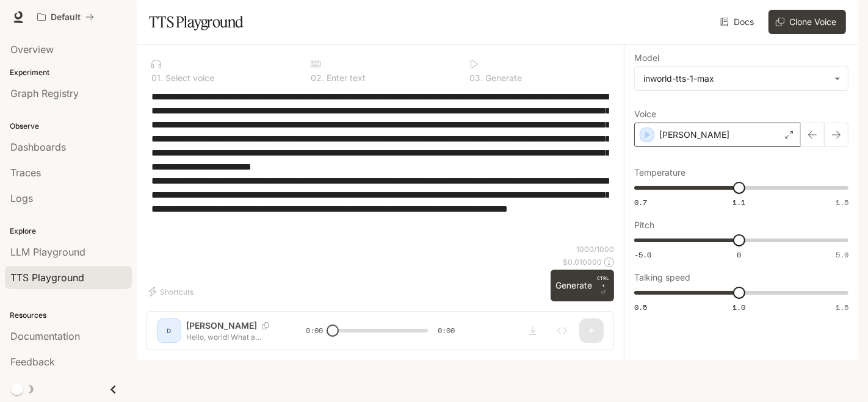 The height and width of the screenshot is (402, 868). What do you see at coordinates (640, 202) in the screenshot?
I see `span: 0.7` at bounding box center [640, 202].